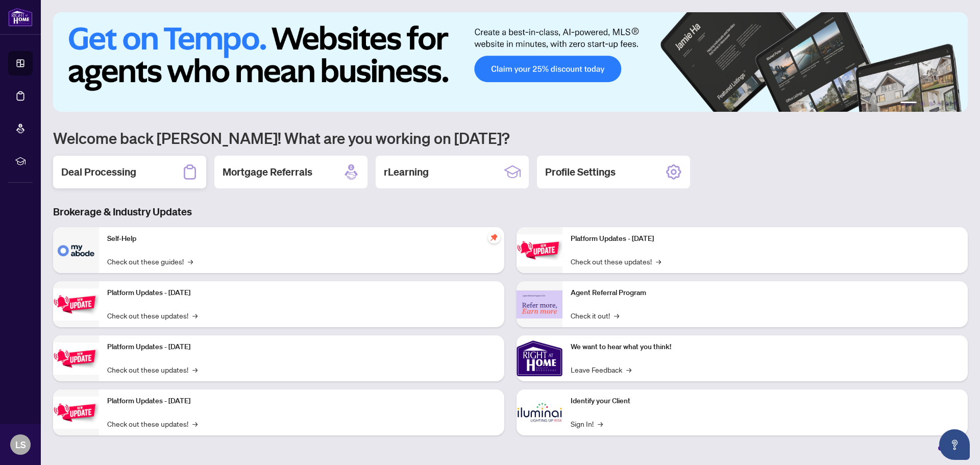  What do you see at coordinates (581, 172) in the screenshot?
I see `h2: Profile Settings` at bounding box center [581, 172].